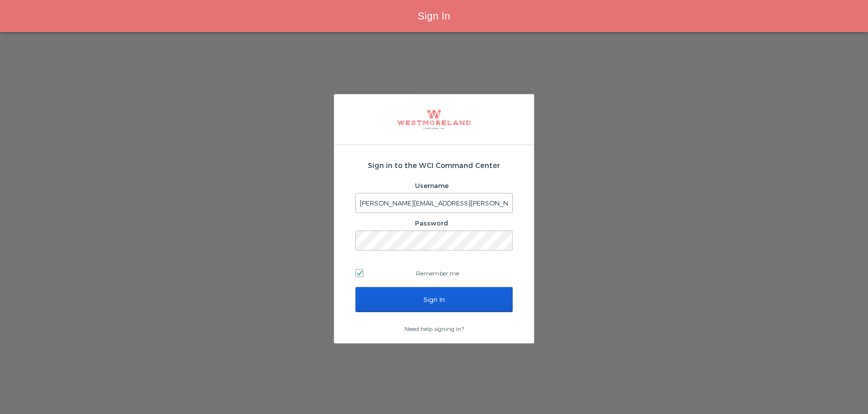  What do you see at coordinates (434, 273) in the screenshot?
I see `label: Remember me` at bounding box center [434, 273].